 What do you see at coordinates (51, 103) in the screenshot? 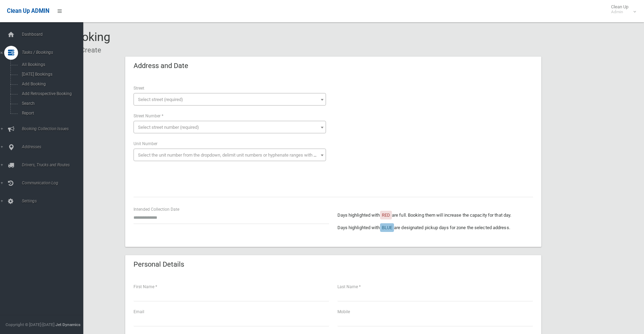
I see `span: Search` at bounding box center [51, 103].